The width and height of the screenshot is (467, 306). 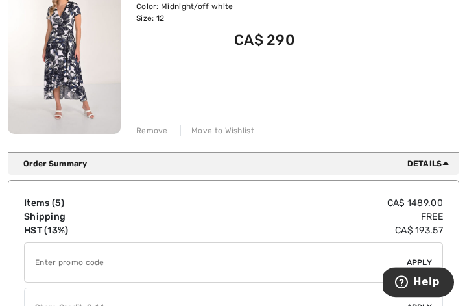 What do you see at coordinates (94, 203) in the screenshot?
I see `td: Items ( )` at bounding box center [94, 203].